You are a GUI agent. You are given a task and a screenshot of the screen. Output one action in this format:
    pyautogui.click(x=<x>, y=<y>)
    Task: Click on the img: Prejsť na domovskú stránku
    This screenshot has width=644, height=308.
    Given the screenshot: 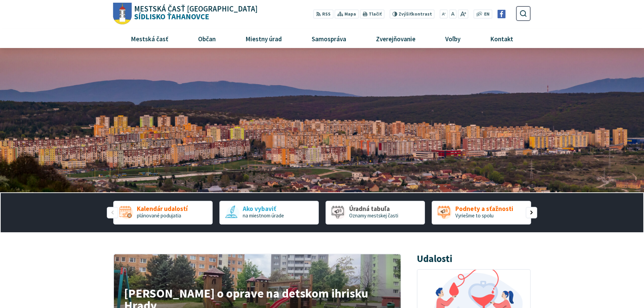 What is the action you would take?
    pyautogui.click(x=122, y=14)
    